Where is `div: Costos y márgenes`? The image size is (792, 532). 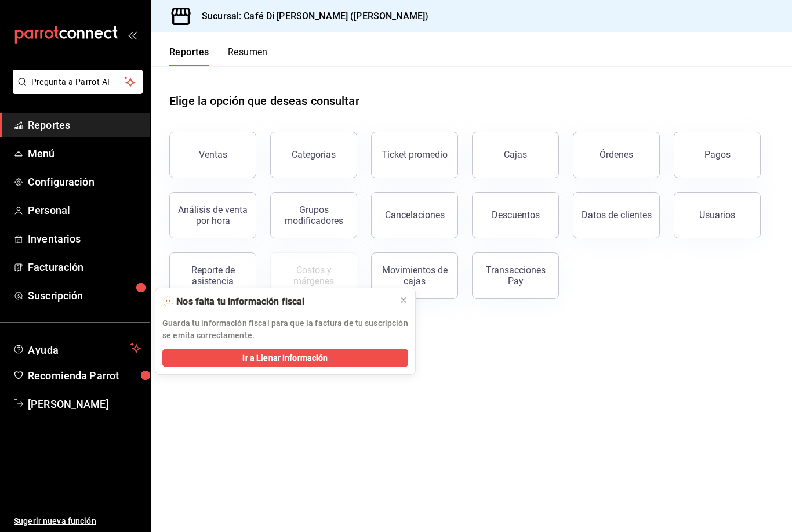 div: Costos y márgenes is located at coordinates (314, 275).